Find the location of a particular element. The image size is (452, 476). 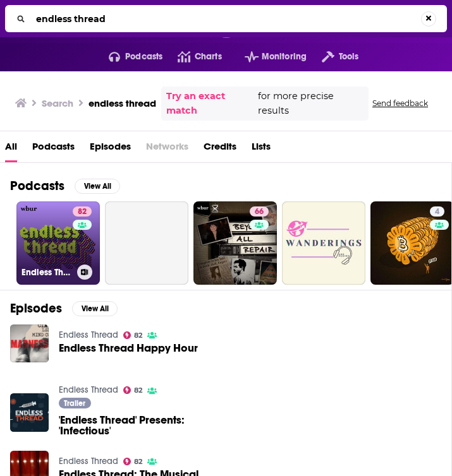

span: 'Endless Thread' Presents: 'Infectious' is located at coordinates (130, 426).